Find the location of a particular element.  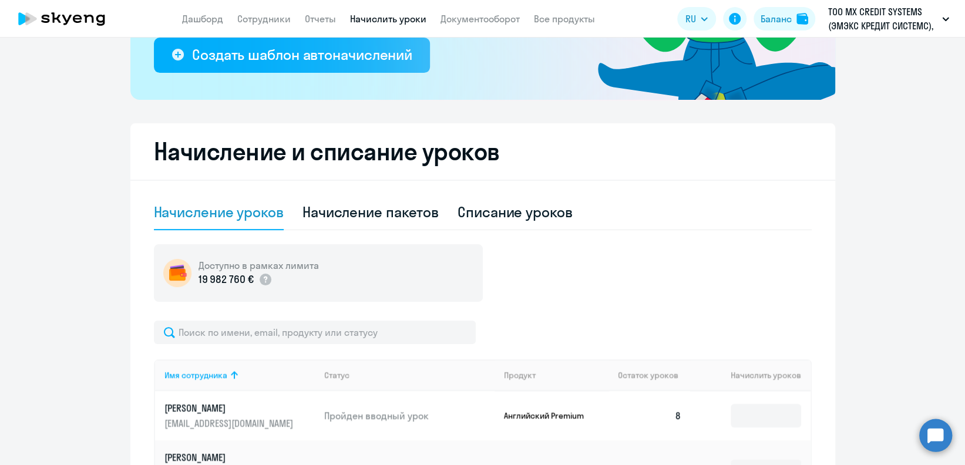

p: 19 982 760 € is located at coordinates (226, 279).